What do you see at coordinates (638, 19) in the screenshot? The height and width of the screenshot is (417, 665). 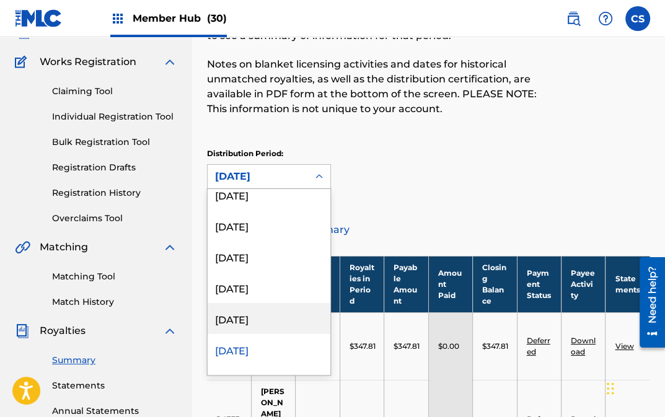 I see `div: User Menu` at bounding box center [638, 19].